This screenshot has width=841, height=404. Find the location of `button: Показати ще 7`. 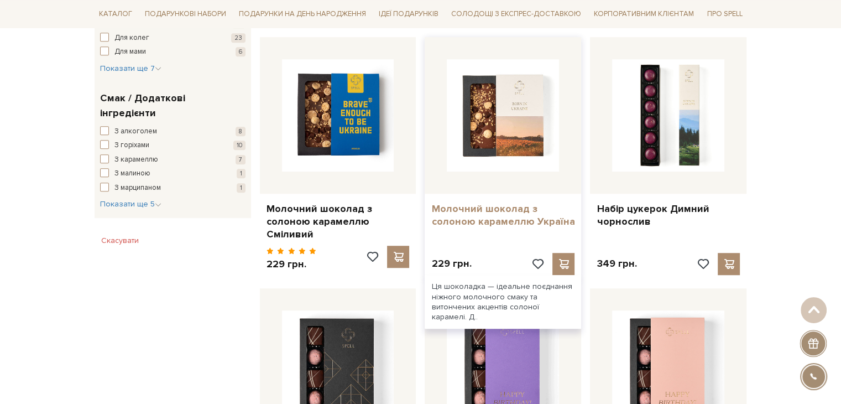

button: Показати ще 7 is located at coordinates (131, 69).